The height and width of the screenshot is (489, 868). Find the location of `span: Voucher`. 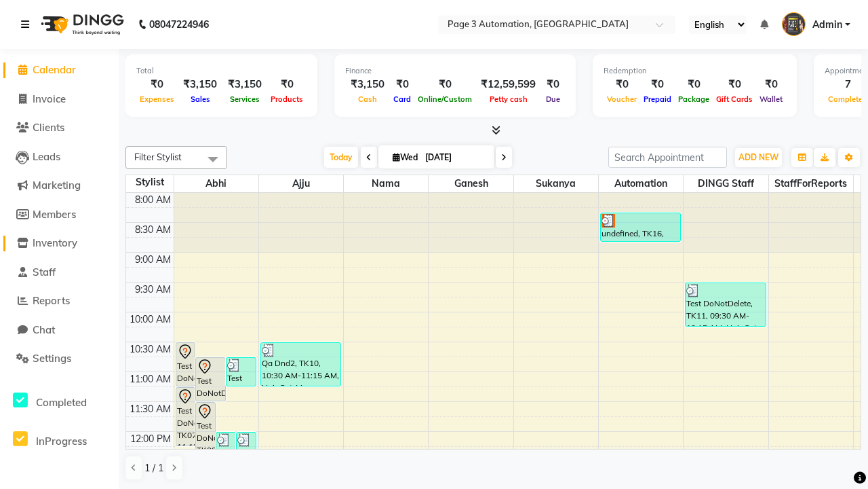

span: Voucher is located at coordinates (622, 99).